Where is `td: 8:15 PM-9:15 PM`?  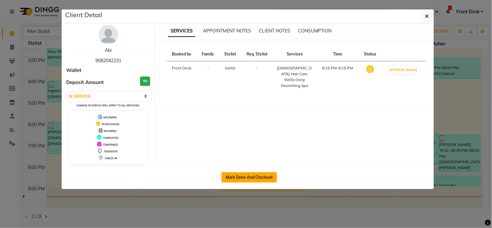
td: 8:15 PM-9:15 PM is located at coordinates (337, 77).